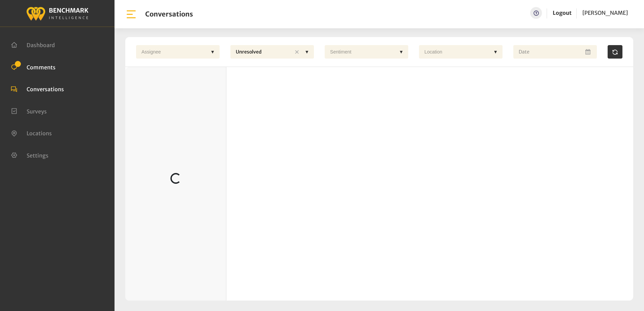 This screenshot has height=311, width=644. What do you see at coordinates (131, 14) in the screenshot?
I see `img: bar` at bounding box center [131, 14].